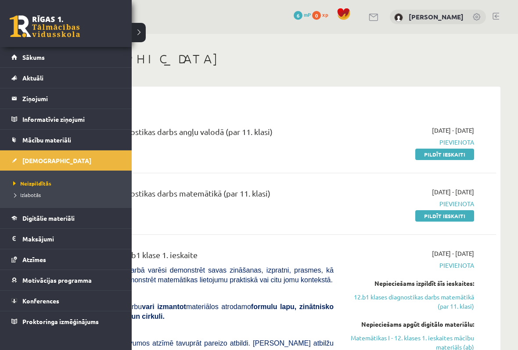 Image resolution: width=518 pixels, height=350 pixels. Describe the element at coordinates (72, 98) in the screenshot. I see `legend: Ziņojumi` at that location.